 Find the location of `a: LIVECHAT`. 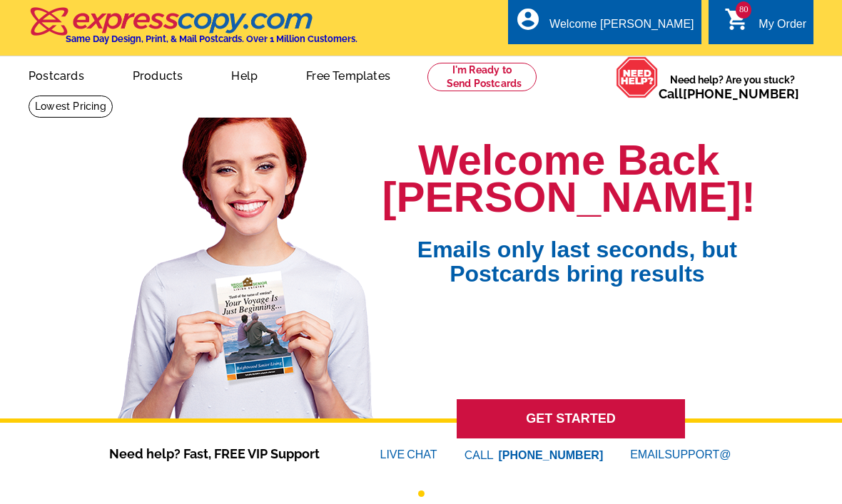

a: LIVECHAT is located at coordinates (409, 454).